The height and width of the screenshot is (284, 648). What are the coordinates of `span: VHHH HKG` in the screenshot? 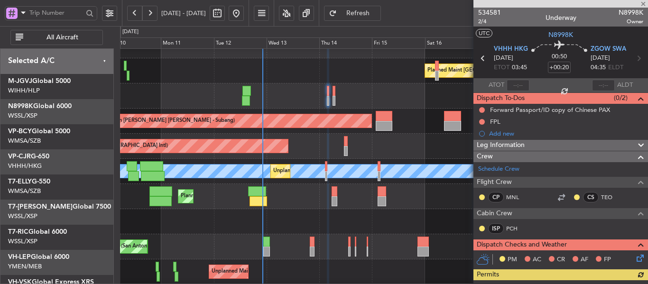 It's located at (511, 49).